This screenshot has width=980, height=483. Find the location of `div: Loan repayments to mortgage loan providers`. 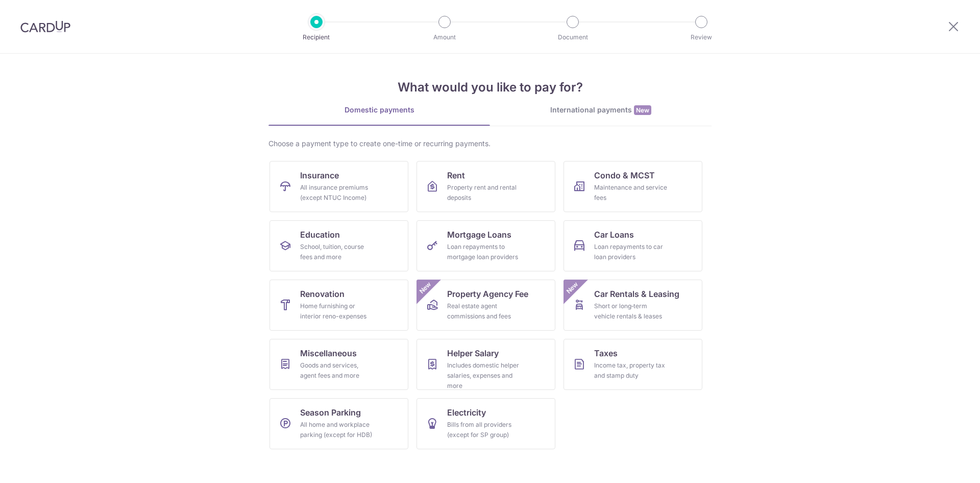

div: Loan repayments to mortgage loan providers is located at coordinates (484, 251).